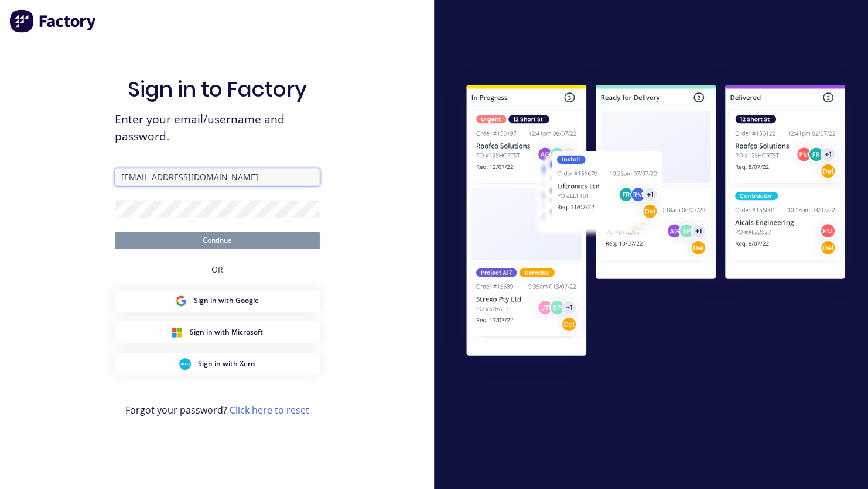  Describe the element at coordinates (217, 128) in the screenshot. I see `span: Enter your email/username and password.` at that location.